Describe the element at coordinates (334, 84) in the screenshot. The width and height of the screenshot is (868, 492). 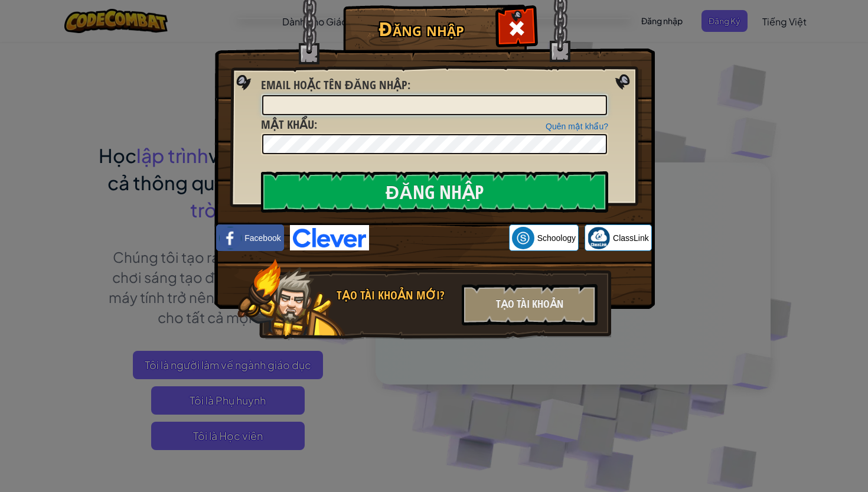
I see `span: Email hoặc tên đăng nhập` at that location.